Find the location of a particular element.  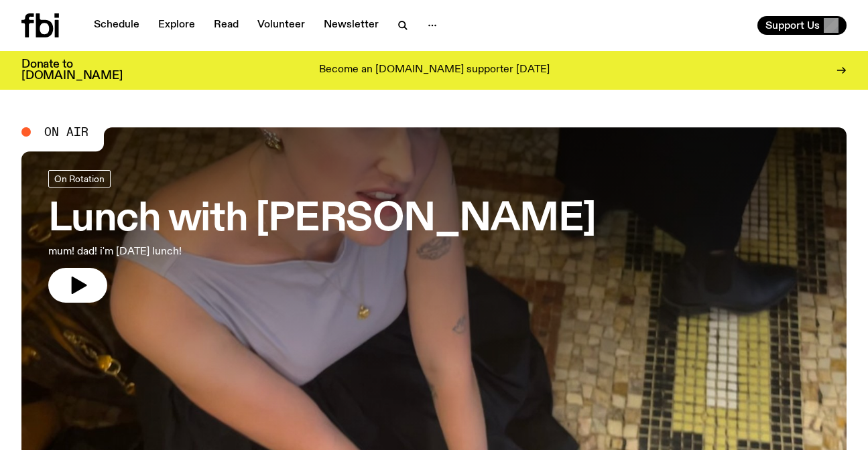

a: Schedule is located at coordinates (117, 26).